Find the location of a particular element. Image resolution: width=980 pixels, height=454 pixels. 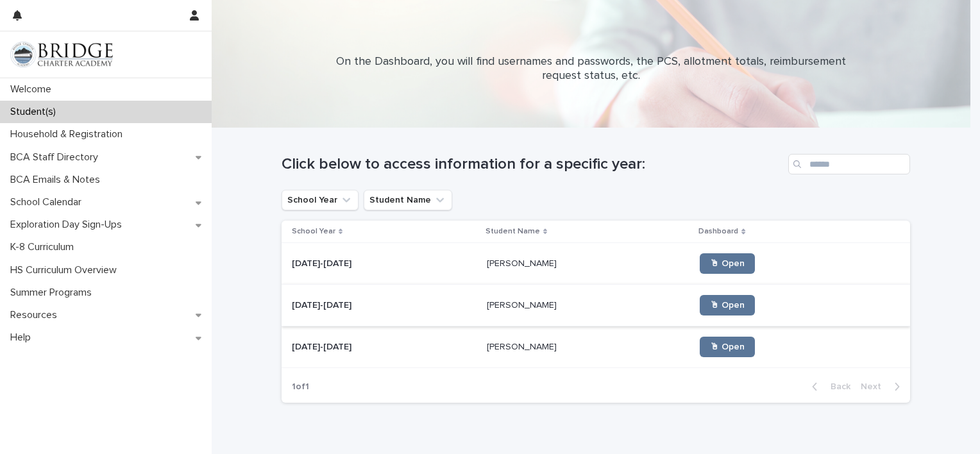

p: BCA Emails & Notes is located at coordinates (57, 179).